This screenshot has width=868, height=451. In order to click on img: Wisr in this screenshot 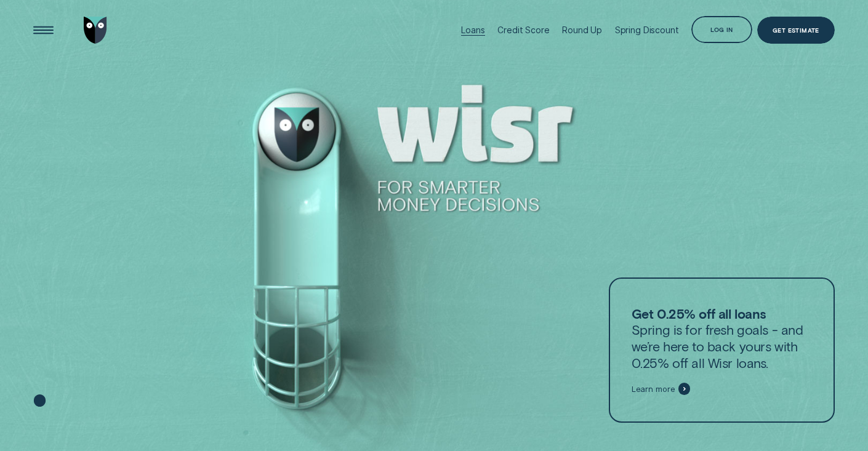, I will do `click(95, 30)`.